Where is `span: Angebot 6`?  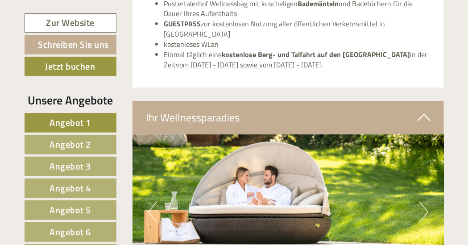
span: Angebot 6 is located at coordinates (70, 232).